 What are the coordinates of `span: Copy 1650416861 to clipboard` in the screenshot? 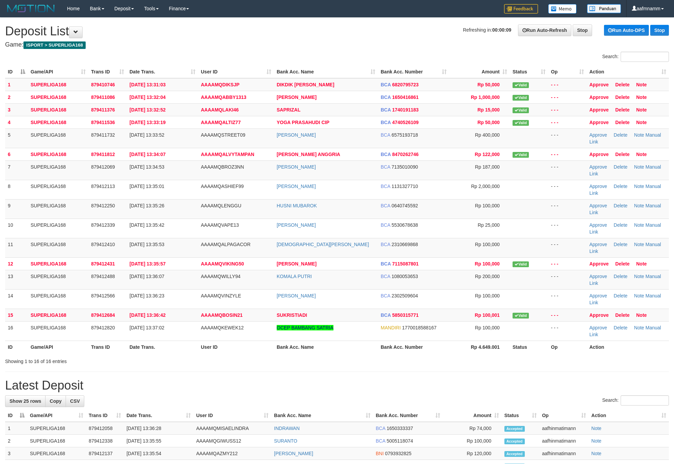 It's located at (406, 97).